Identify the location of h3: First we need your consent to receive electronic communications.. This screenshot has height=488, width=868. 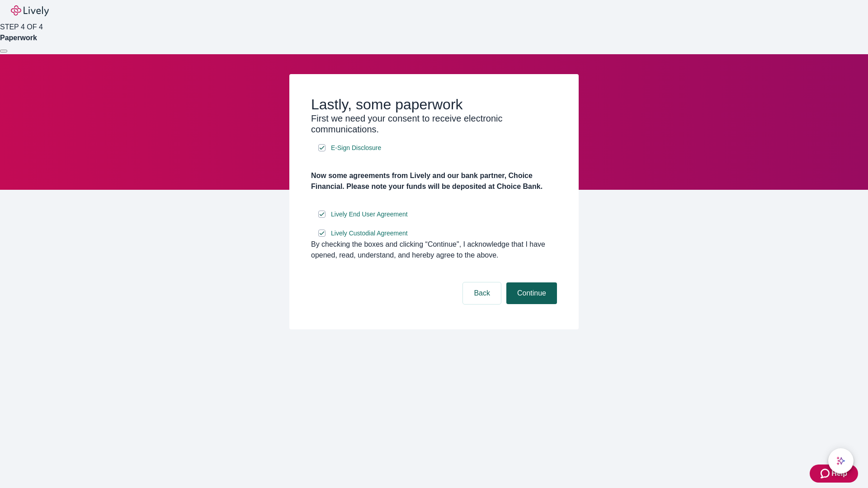
(434, 124).